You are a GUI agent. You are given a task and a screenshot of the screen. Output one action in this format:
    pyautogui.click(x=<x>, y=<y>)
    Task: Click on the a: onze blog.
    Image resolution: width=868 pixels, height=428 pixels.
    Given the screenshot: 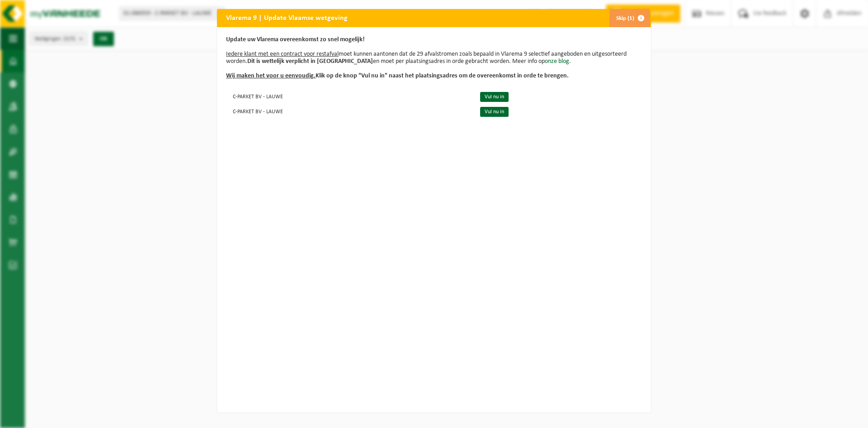 What is the action you would take?
    pyautogui.click(x=558, y=61)
    